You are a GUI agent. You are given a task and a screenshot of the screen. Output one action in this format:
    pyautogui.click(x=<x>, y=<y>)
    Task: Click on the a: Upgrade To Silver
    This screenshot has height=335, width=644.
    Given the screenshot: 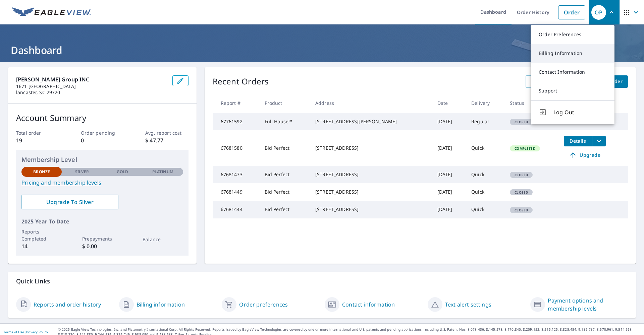 What is the action you would take?
    pyautogui.click(x=70, y=202)
    